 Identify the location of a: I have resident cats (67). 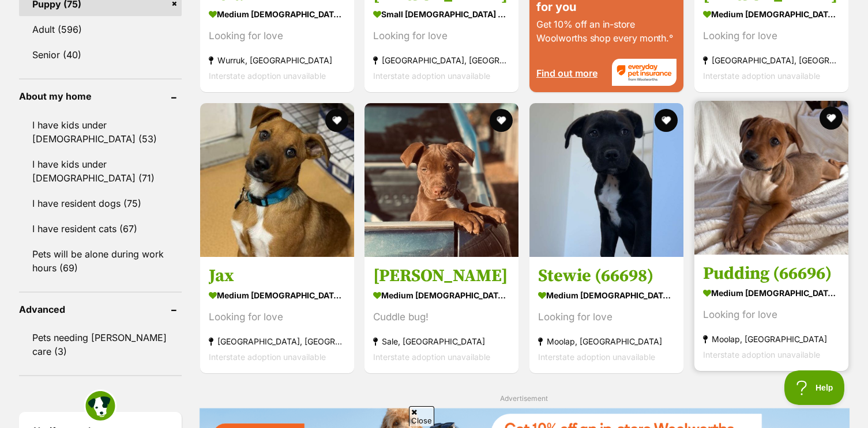
(100, 229).